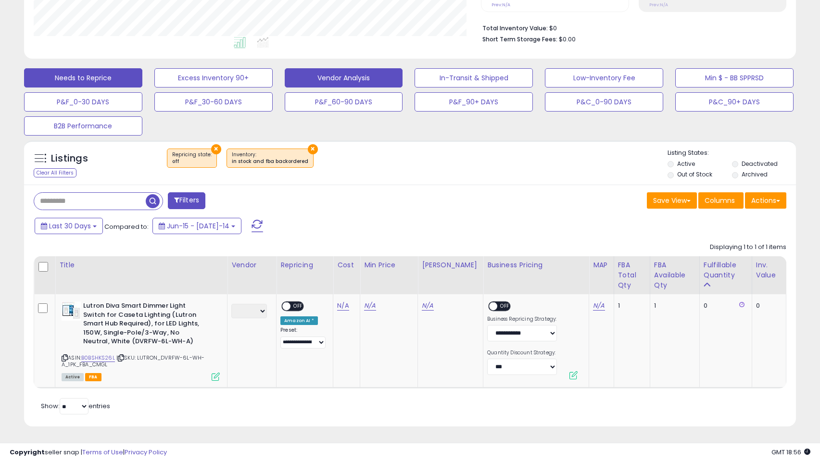 The width and height of the screenshot is (820, 462). Describe the element at coordinates (520, 39) in the screenshot. I see `b: Short Term Storage Fees:` at that location.